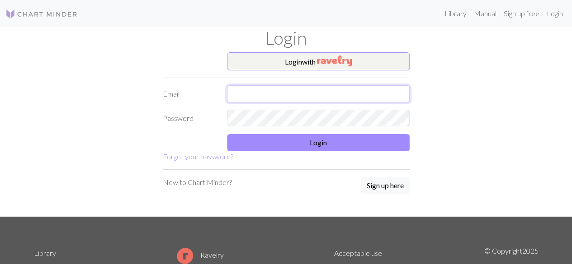 The image size is (572, 264). Describe the element at coordinates (485, 14) in the screenshot. I see `a: Manual` at that location.